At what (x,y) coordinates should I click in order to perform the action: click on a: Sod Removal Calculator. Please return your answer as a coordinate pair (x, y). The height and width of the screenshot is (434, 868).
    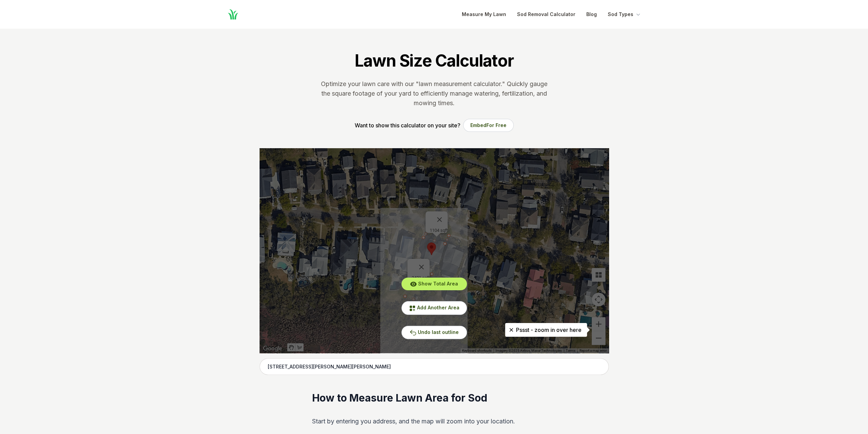
    Looking at the image, I should click on (546, 14).